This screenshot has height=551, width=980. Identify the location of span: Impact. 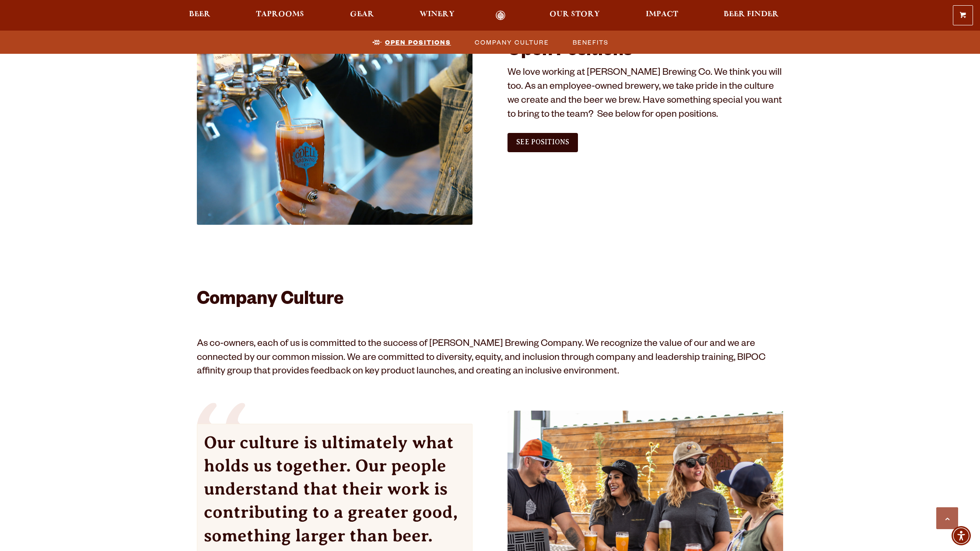
(662, 15).